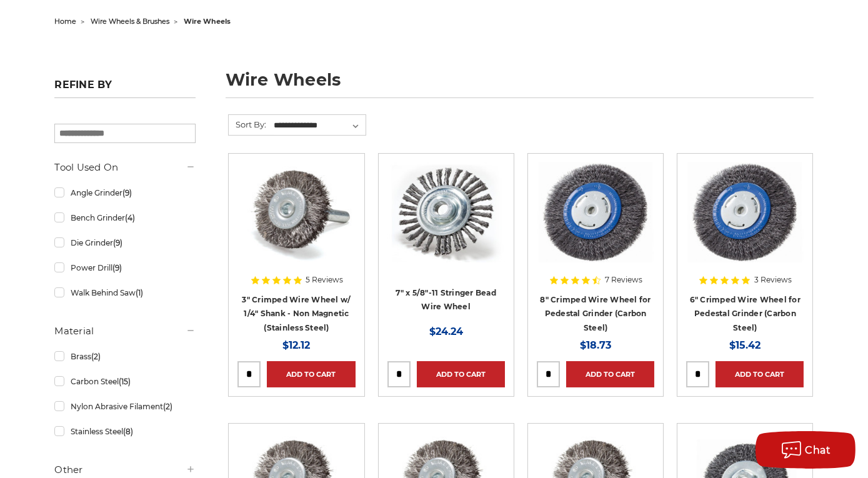  I want to click on h5: Tool Used On, so click(125, 167).